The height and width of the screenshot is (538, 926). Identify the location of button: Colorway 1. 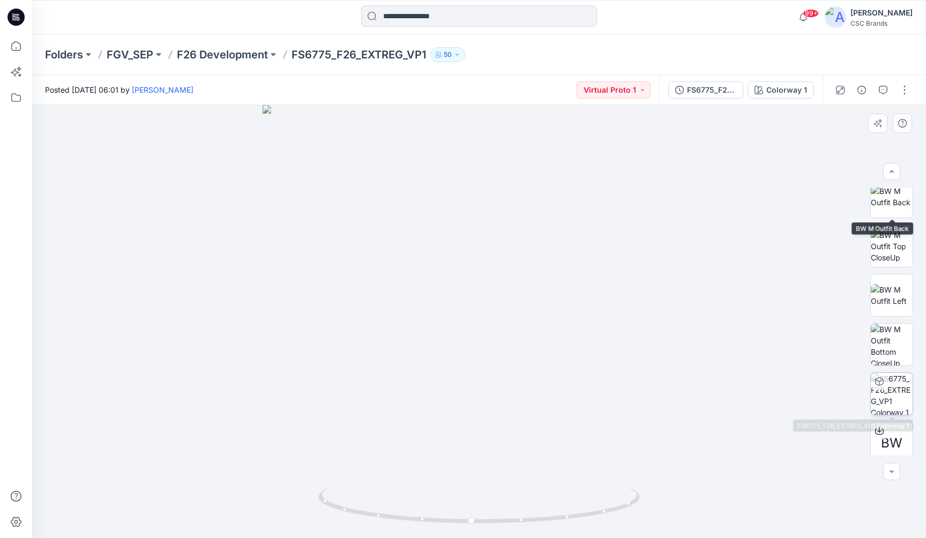
(781, 90).